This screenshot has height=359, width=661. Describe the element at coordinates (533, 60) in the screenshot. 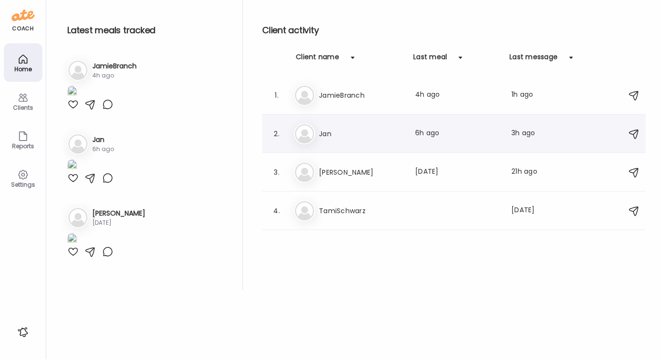

I see `div: Last message` at that location.